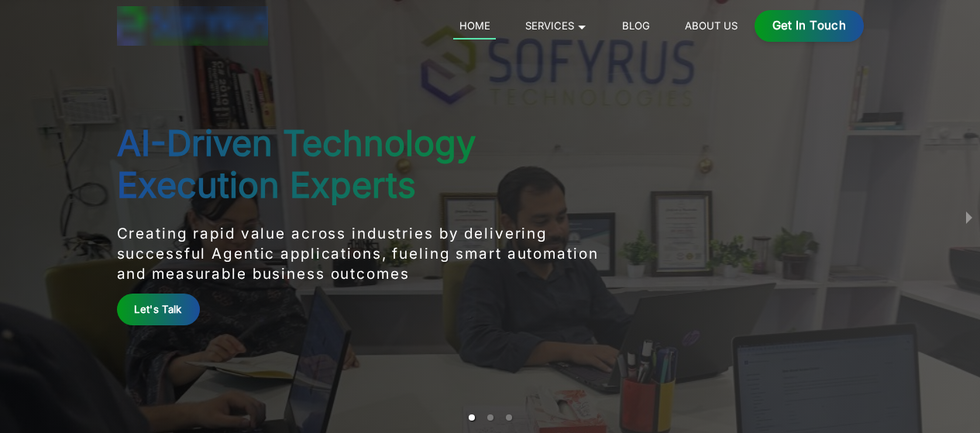 Image resolution: width=980 pixels, height=433 pixels. Describe the element at coordinates (491, 418) in the screenshot. I see `li: slide item 2` at that location.